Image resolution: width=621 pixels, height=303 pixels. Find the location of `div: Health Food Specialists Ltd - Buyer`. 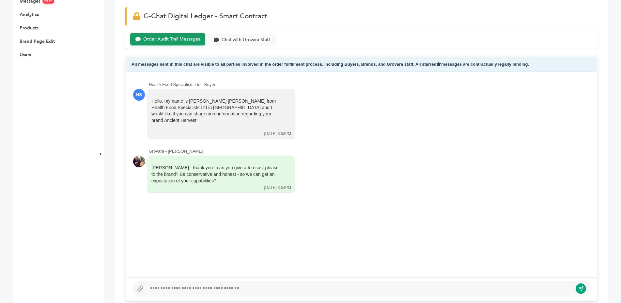

div: Health Food Specialists Ltd - Buyer is located at coordinates (369, 85).